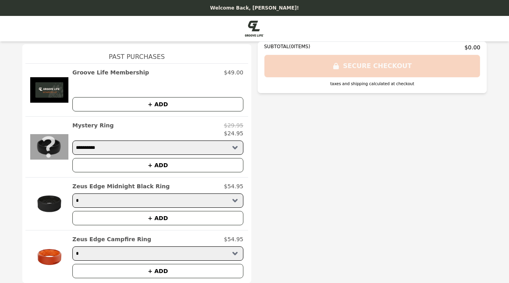  I want to click on img: Mystery Ring, so click(49, 147).